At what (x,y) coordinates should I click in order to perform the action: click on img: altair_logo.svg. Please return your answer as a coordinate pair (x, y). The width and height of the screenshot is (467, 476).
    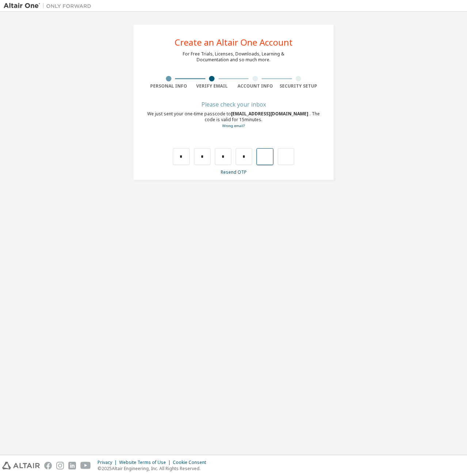
    Looking at the image, I should click on (21, 466).